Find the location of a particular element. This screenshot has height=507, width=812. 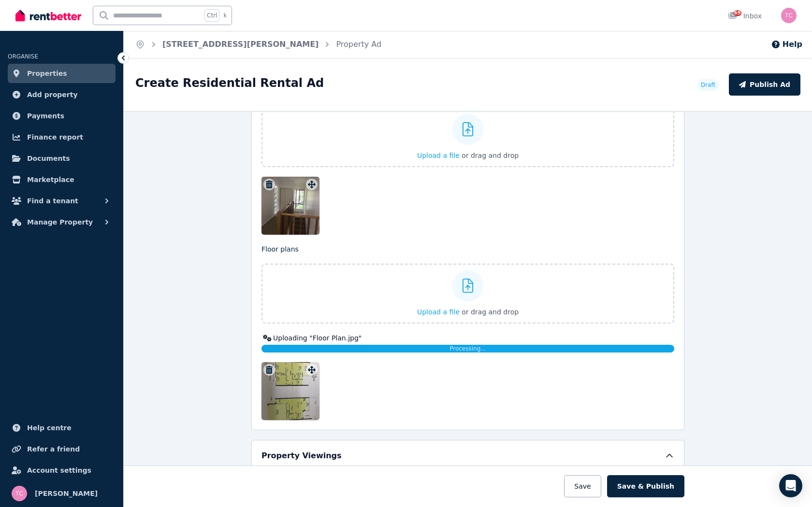

img: RentBetter is located at coordinates (48, 15).